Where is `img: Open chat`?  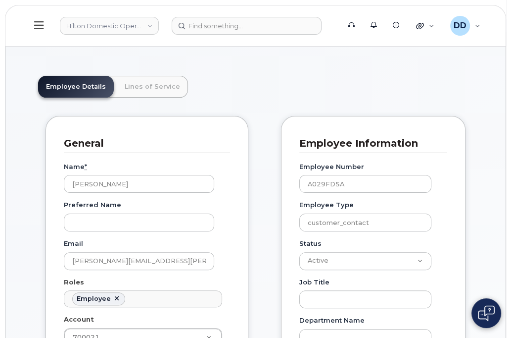
img: Open chat is located at coordinates (487, 313).